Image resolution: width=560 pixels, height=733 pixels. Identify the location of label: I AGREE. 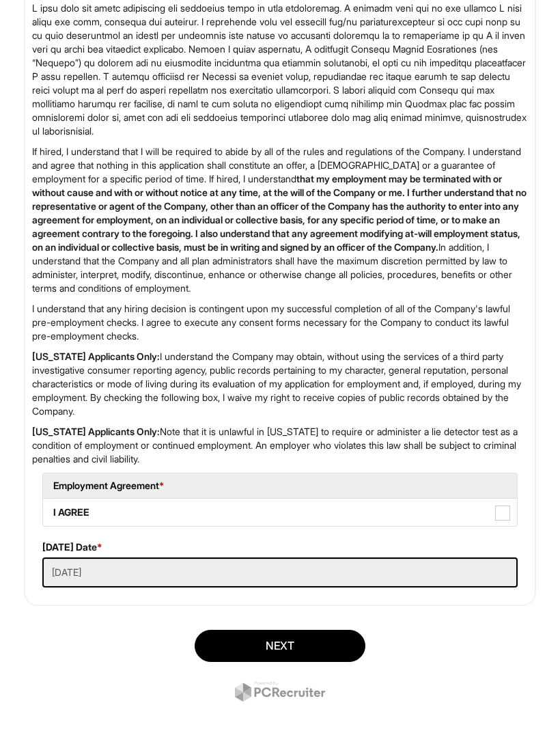
(280, 513).